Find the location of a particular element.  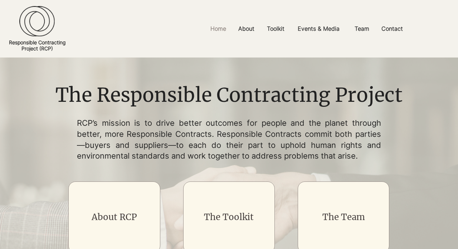

a: The Toolkit is located at coordinates (229, 217).